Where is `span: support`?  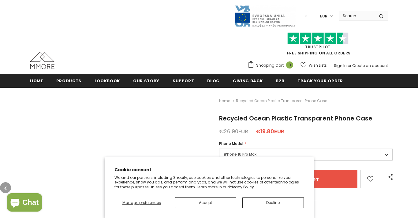 span: support is located at coordinates (183, 81).